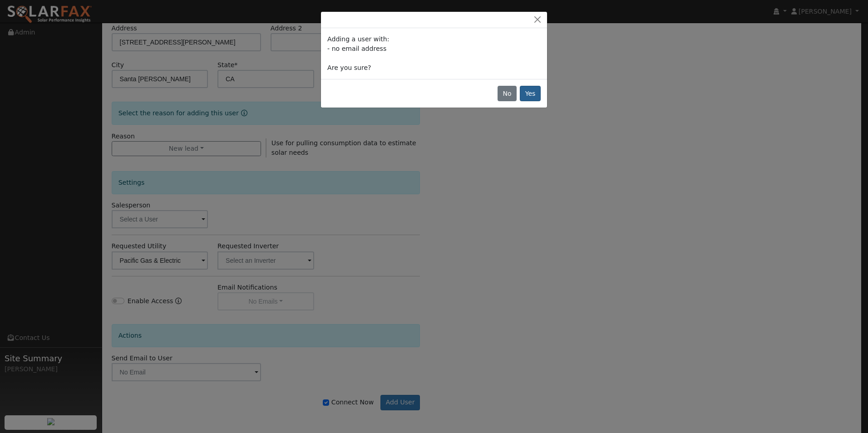 The width and height of the screenshot is (868, 433). I want to click on span: Adding a user with:, so click(358, 39).